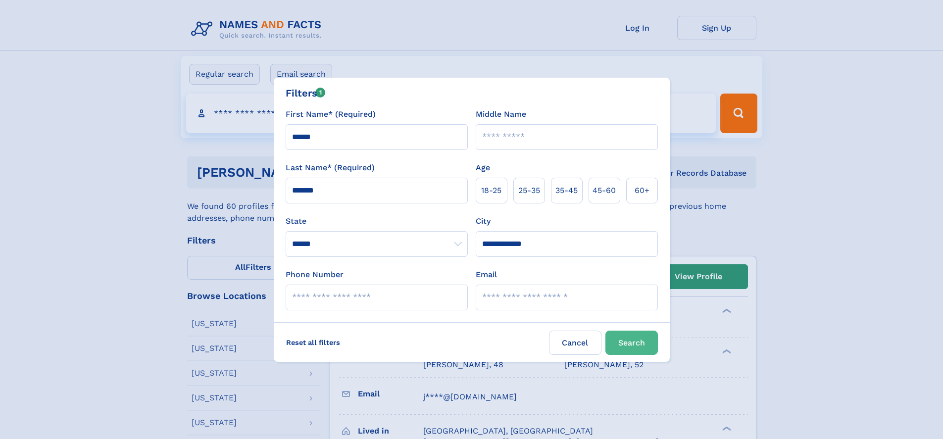  I want to click on label: Cancel, so click(575, 343).